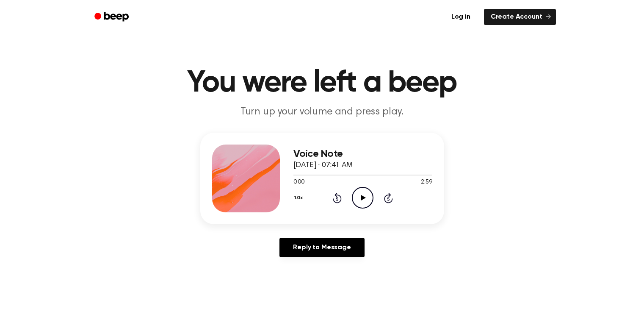 The height and width of the screenshot is (309, 644). I want to click on button: 1.0x, so click(299, 198).